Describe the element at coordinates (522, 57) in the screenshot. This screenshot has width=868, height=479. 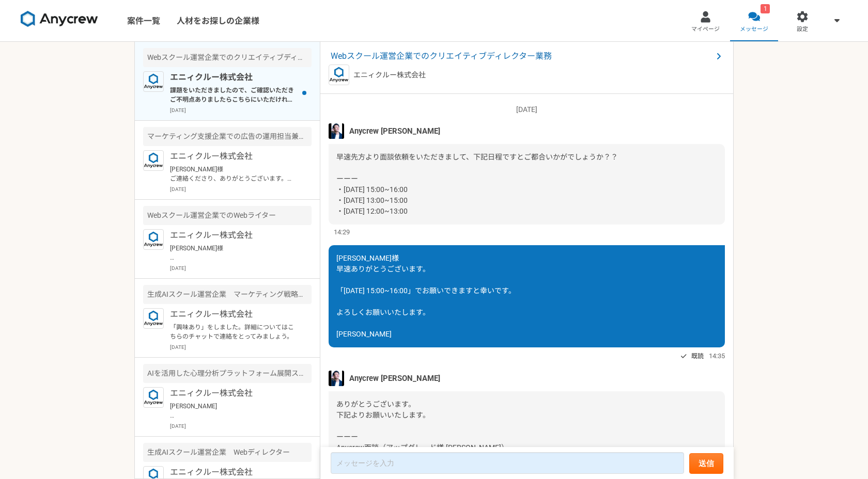
I see `span: Webスクール運営企業でのクリエイティブディレクター業務` at that location.